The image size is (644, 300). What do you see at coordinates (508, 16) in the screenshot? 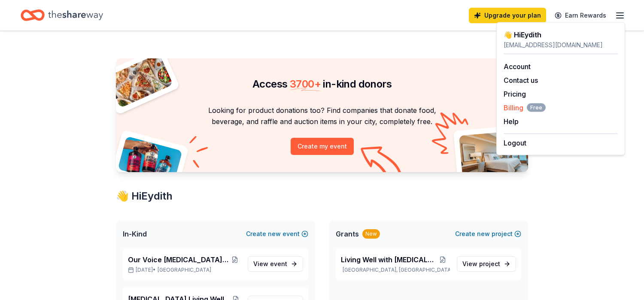
I see `a: Upgrade your plan` at bounding box center [508, 16].